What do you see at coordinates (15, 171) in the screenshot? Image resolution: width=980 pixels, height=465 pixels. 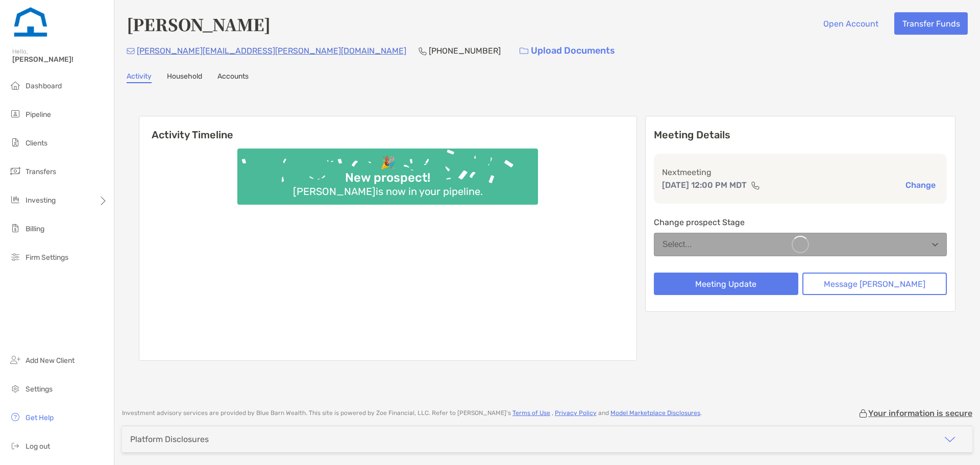 I see `img: transfers icon` at bounding box center [15, 171].